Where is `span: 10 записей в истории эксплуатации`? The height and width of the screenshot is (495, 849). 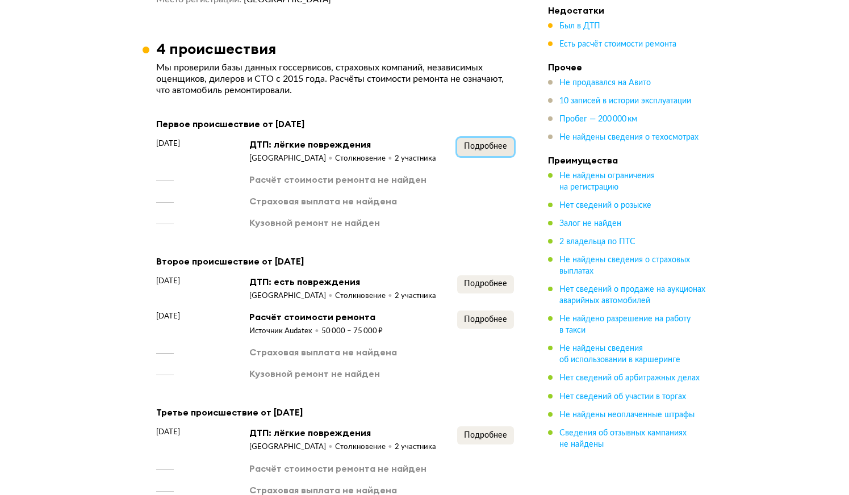 span: 10 записей в истории эксплуатации is located at coordinates (625, 101).